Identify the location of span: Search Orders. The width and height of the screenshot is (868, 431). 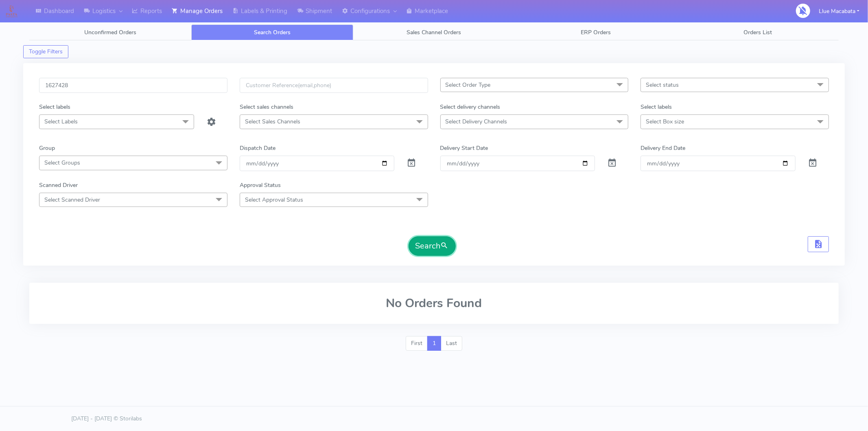
(272, 32).